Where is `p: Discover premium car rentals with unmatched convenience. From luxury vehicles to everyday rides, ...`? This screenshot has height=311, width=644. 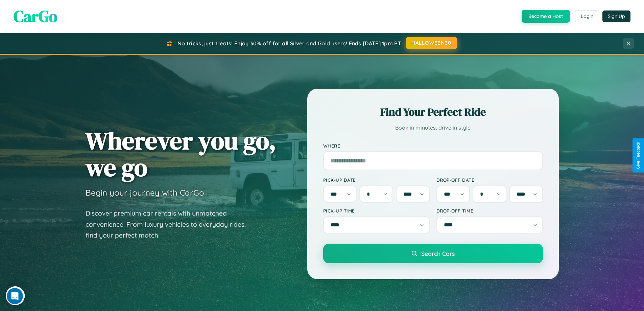
p: Discover premium car rentals with unmatched convenience. From luxury vehicles to everyday rides, ... is located at coordinates (170, 224).